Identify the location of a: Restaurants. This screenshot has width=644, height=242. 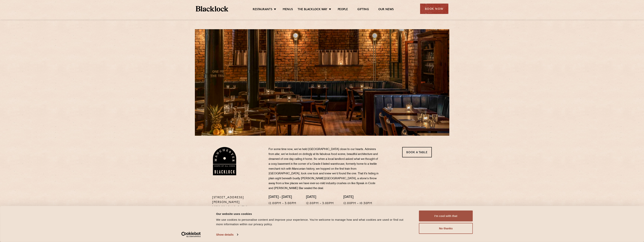
(262, 10).